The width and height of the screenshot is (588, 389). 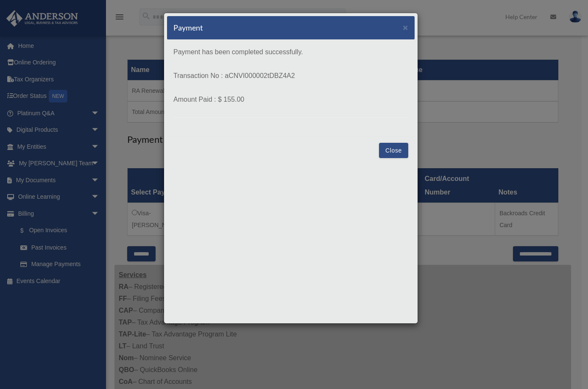 What do you see at coordinates (291, 99) in the screenshot?
I see `p: Amount Paid : $ 155.00` at bounding box center [291, 99].